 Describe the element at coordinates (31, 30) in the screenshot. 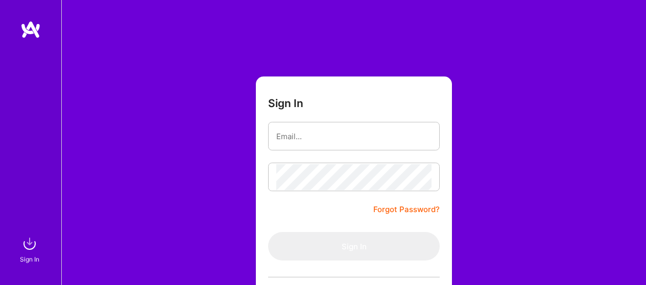

I see `img: logo` at that location.